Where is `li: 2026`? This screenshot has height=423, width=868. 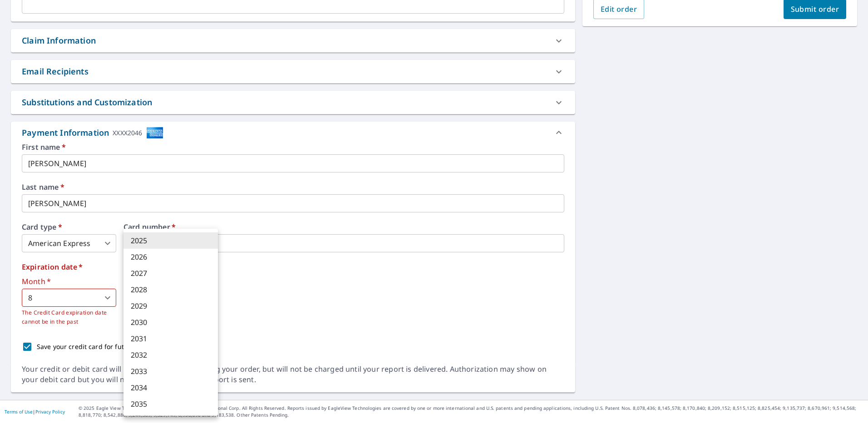
li: 2026 is located at coordinates (171, 257).